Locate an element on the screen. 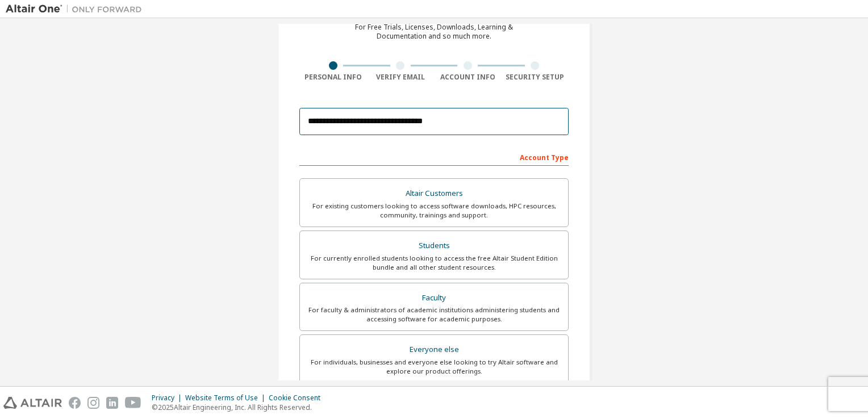  div: Cookie Consent is located at coordinates (298, 398).